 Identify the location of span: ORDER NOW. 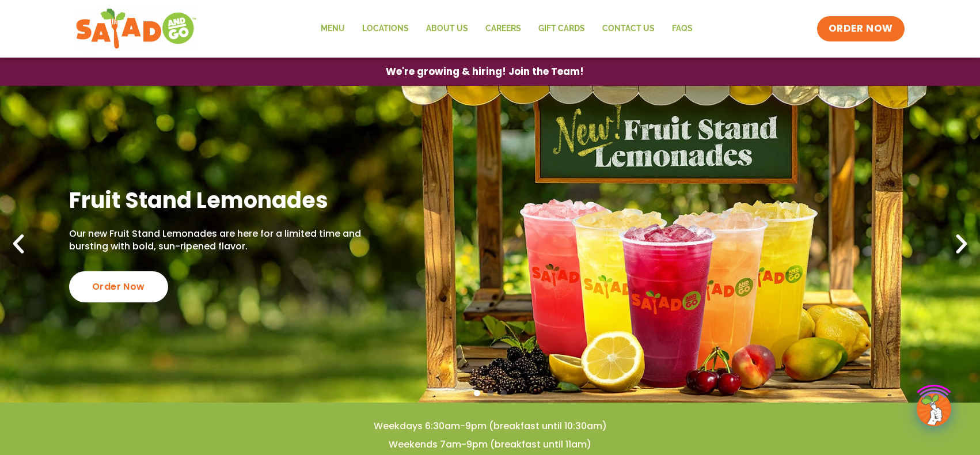
(860, 29).